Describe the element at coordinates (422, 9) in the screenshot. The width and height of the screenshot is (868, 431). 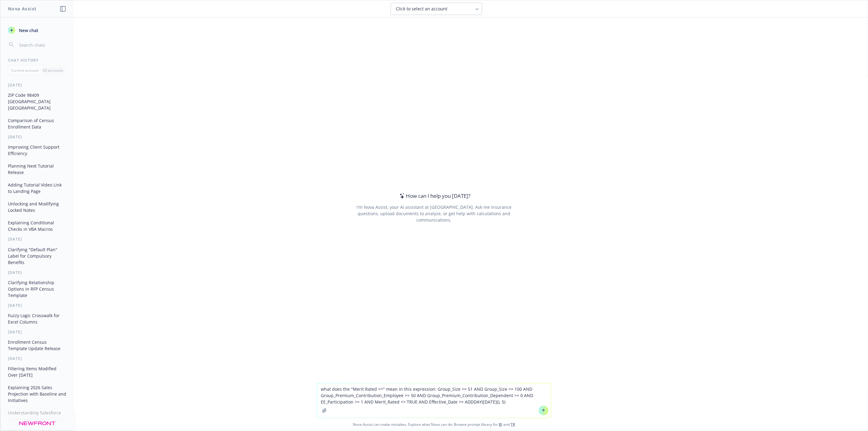
I see `span: Click to select an account` at that location.